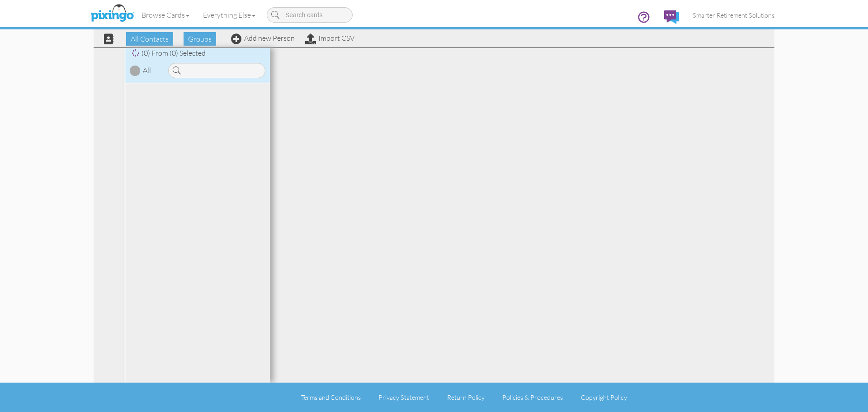 This screenshot has width=868, height=412. What do you see at coordinates (200, 39) in the screenshot?
I see `span: Groups` at bounding box center [200, 39].